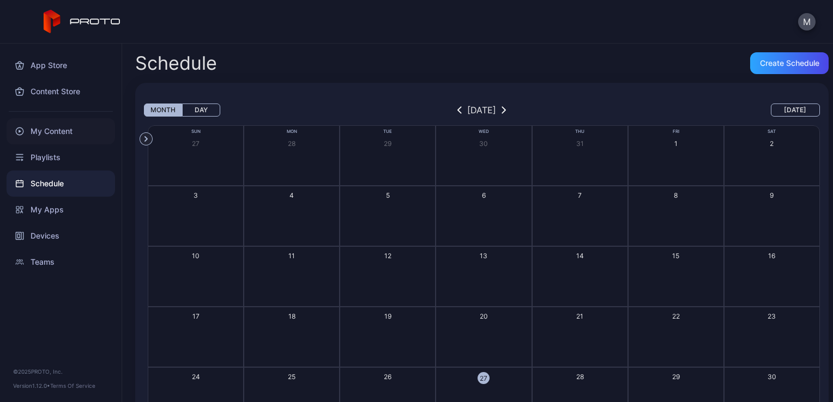 This screenshot has width=833, height=402. I want to click on div: 13, so click(484, 256).